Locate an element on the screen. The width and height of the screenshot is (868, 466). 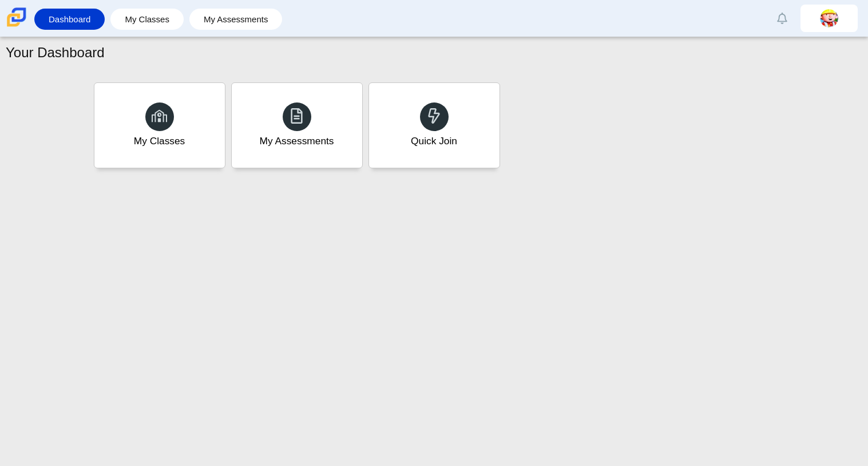
a: Carmen School of Science & Technology is located at coordinates (16, 26).